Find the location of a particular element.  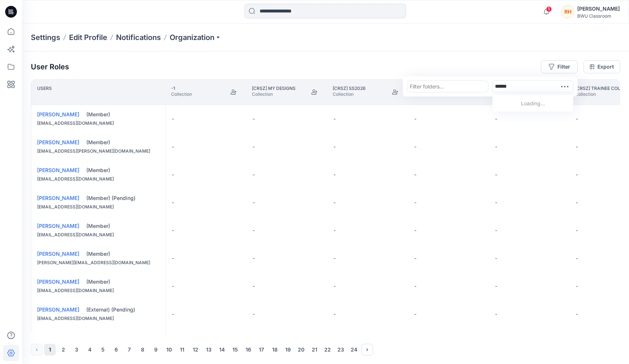

button: 11 is located at coordinates (182, 349).